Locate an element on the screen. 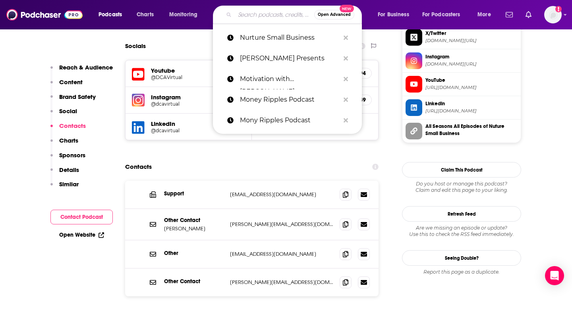  h5: Instagram is located at coordinates (184, 97).